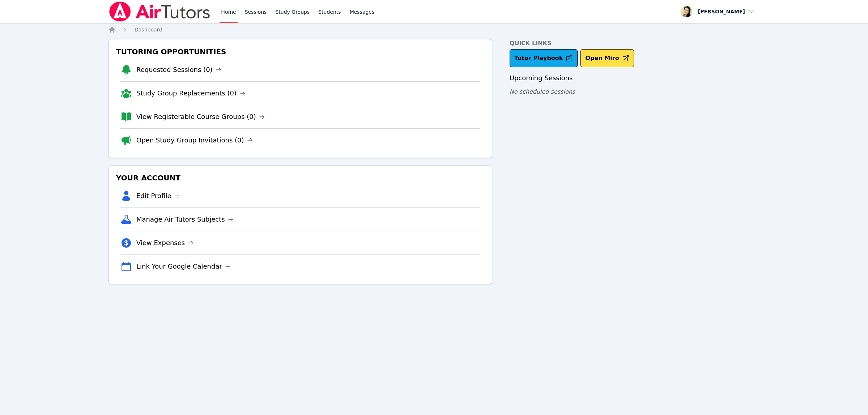  Describe the element at coordinates (542, 92) in the screenshot. I see `span: No scheduled sessions` at that location.